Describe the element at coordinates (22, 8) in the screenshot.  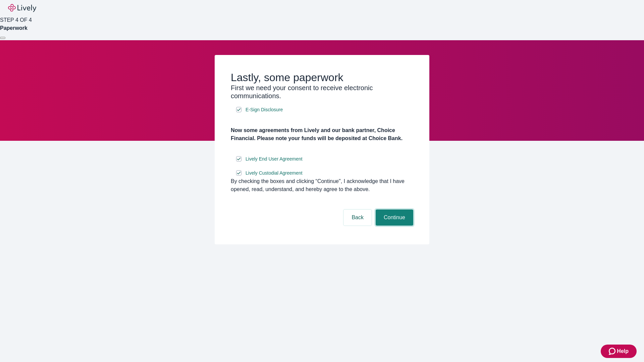
I see `img: Lively` at that location.